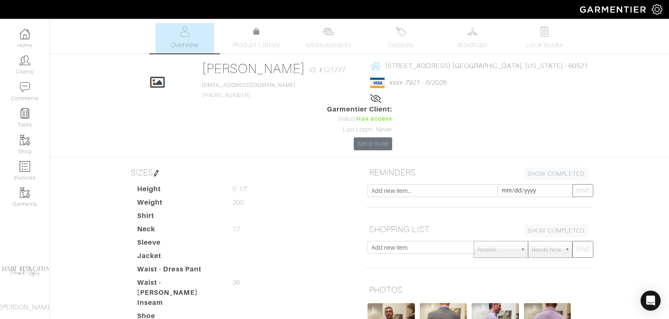 This screenshot has width=669, height=319. Describe the element at coordinates (359, 130) in the screenshot. I see `div: Last Login: Never` at that location.